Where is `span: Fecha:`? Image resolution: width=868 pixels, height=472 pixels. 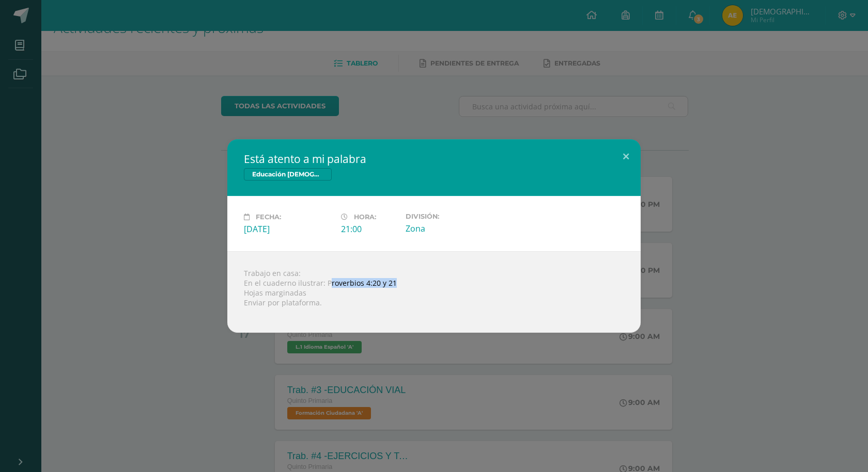 span: Fecha: is located at coordinates (268, 217).